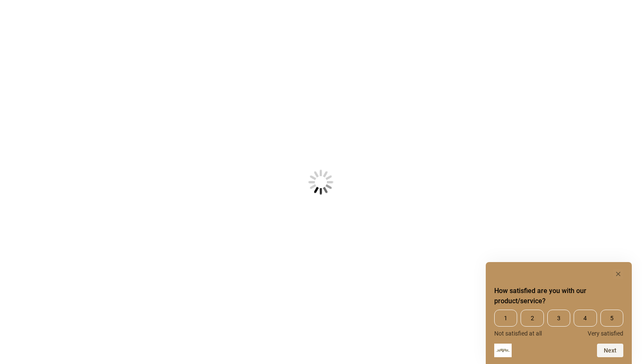  Describe the element at coordinates (611, 350) in the screenshot. I see `button: Next question` at that location.